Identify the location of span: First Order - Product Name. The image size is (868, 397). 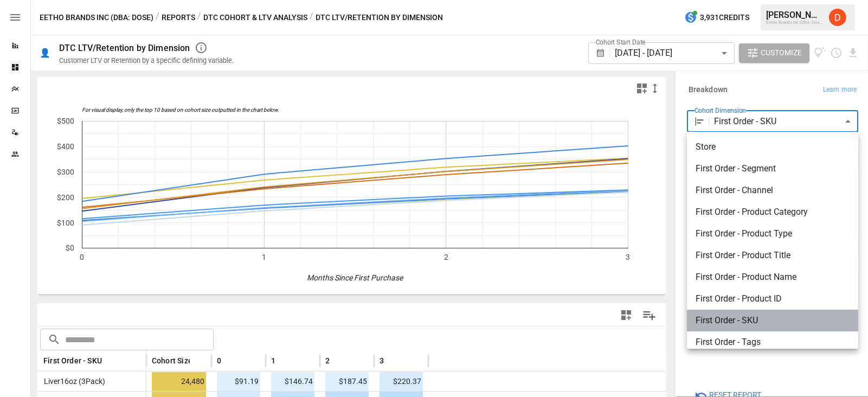
(773, 277).